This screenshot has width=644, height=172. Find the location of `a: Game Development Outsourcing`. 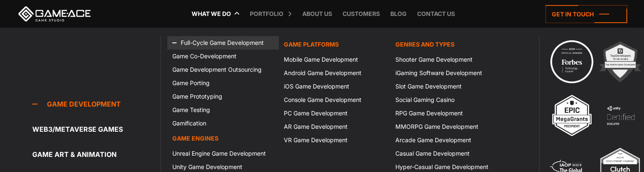

a: Game Development Outsourcing is located at coordinates (223, 70).